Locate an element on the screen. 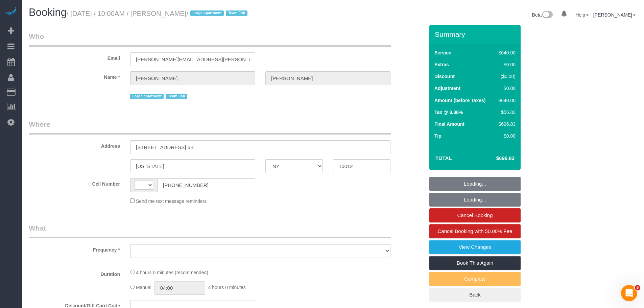  label: Amount (before Taxes) is located at coordinates (460, 100).